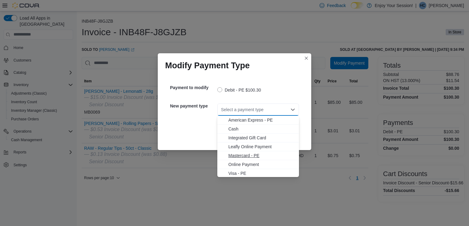 The width and height of the screenshot is (469, 226). Describe the element at coordinates (193, 88) in the screenshot. I see `h5: Payment to modify` at that location.